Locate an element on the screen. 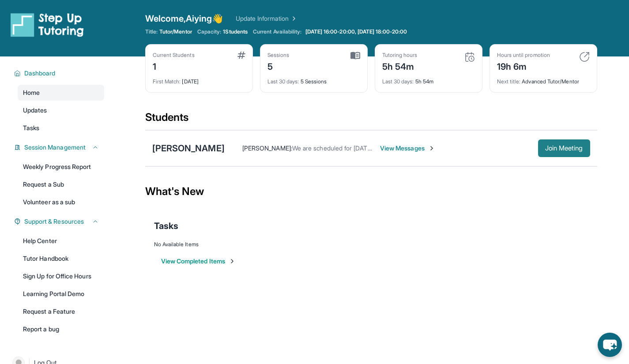  span: Next title : is located at coordinates (509, 81).